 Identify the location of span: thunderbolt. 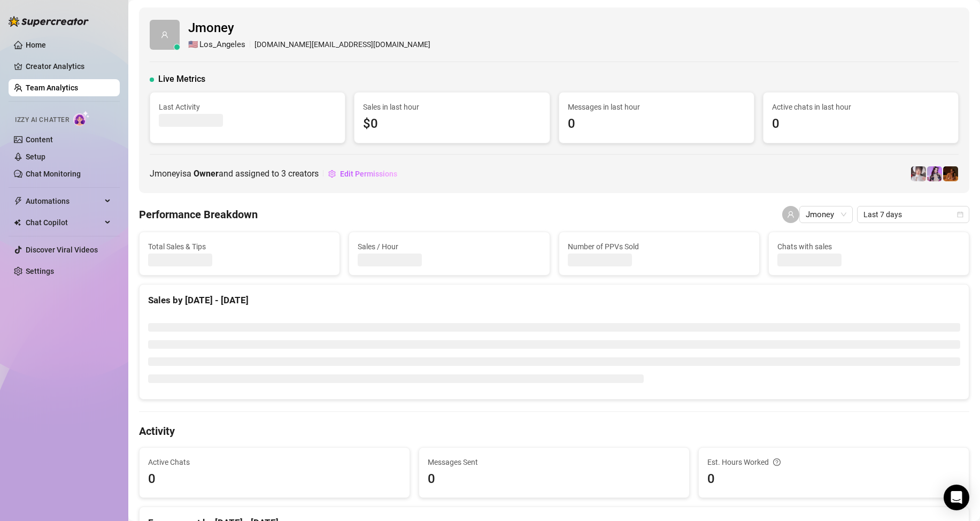
(18, 201).